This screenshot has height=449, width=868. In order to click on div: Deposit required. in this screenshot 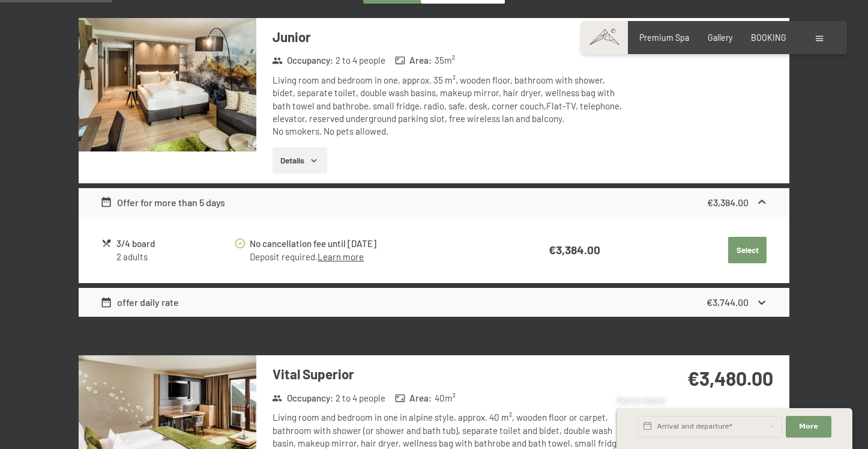, I will do `click(375, 257)`.